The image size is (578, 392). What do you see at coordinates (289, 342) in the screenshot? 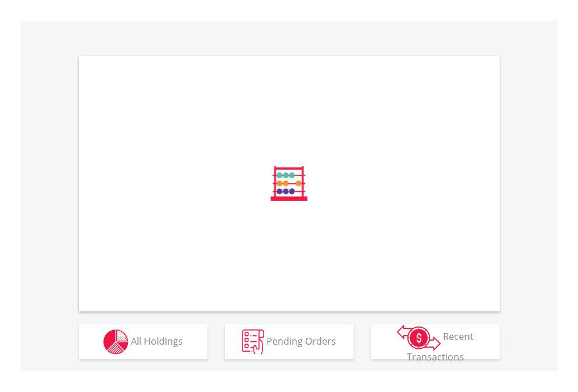
I see `button: Pending Orders` at bounding box center [289, 342].